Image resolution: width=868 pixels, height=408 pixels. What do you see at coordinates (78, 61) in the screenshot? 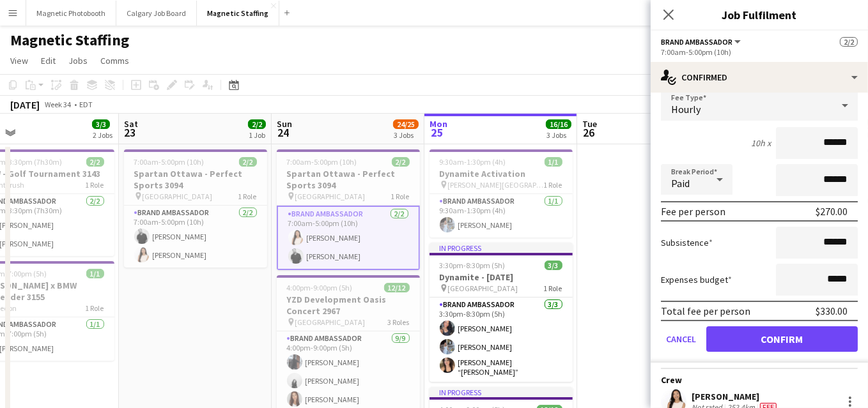
I see `span: Jobs` at bounding box center [78, 61].